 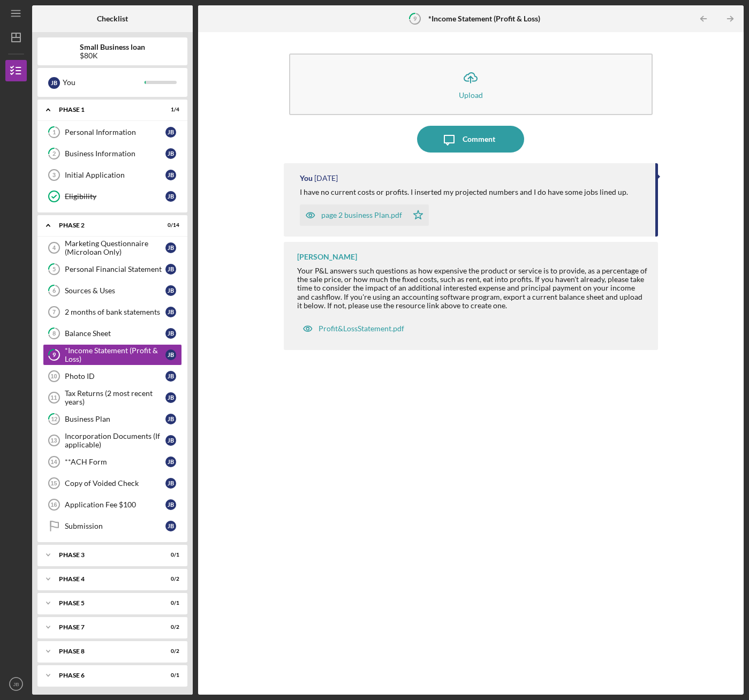 I want to click on tspan: 11, so click(x=53, y=398).